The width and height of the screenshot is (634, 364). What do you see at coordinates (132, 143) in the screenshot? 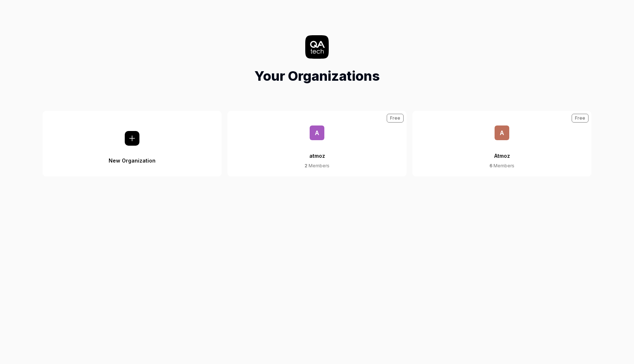
I see `button: New Organization` at bounding box center [132, 143].